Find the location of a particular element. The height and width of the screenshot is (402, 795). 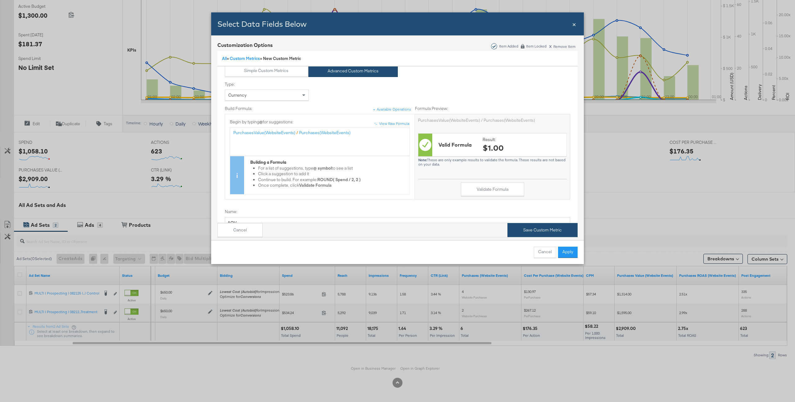

strong: Validate Formula is located at coordinates (315, 185).